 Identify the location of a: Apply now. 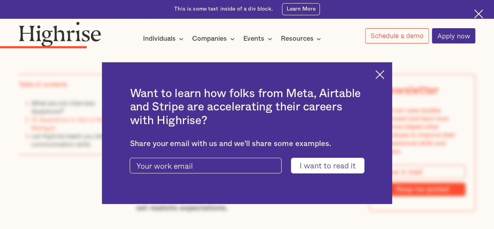
(454, 36).